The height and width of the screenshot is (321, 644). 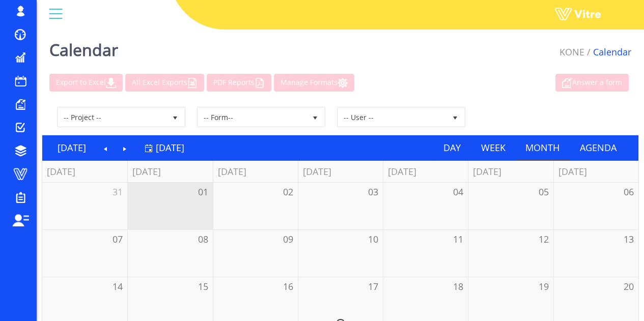 What do you see at coordinates (392, 117) in the screenshot?
I see `span: -- User --` at bounding box center [392, 117].